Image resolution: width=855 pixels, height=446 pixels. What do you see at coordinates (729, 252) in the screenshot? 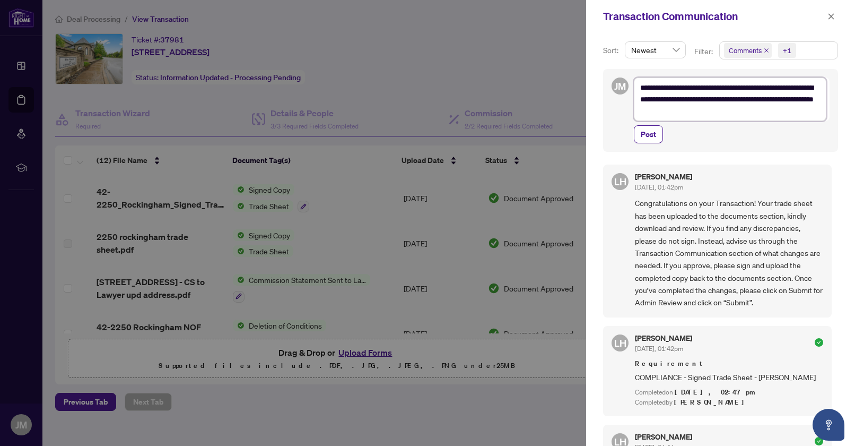
I see `span: Congratulations on your Transaction! Your trade sheet has been uploaded to the documents section,...` at bounding box center [729, 252].